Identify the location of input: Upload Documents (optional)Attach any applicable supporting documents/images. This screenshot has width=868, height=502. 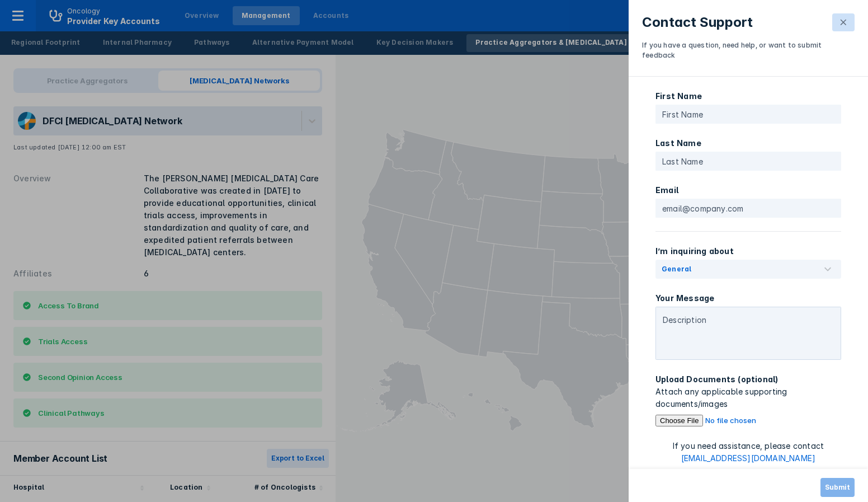
(748, 420).